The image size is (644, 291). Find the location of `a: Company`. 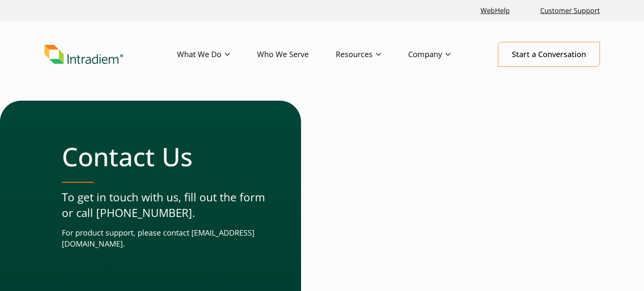

a: Company is located at coordinates (443, 55).